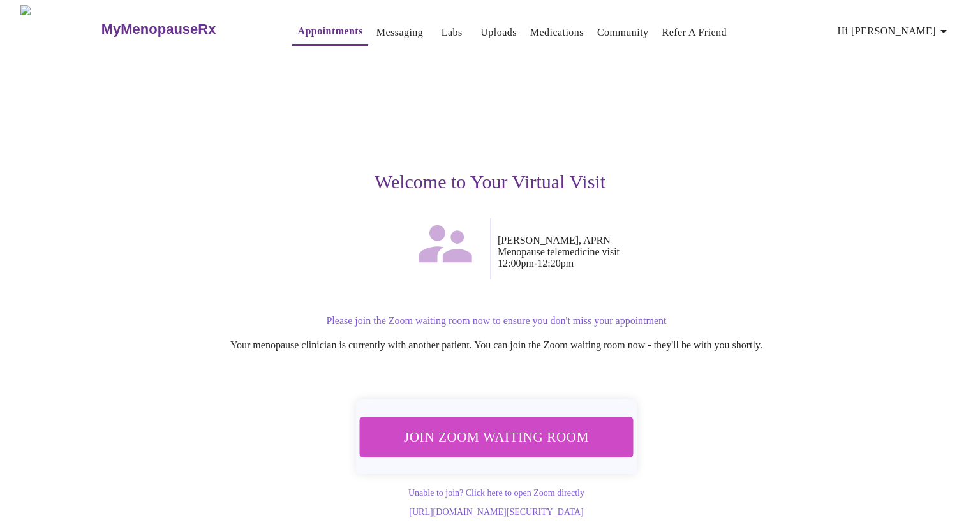 This screenshot has width=980, height=527. I want to click on a: Uploads, so click(499, 33).